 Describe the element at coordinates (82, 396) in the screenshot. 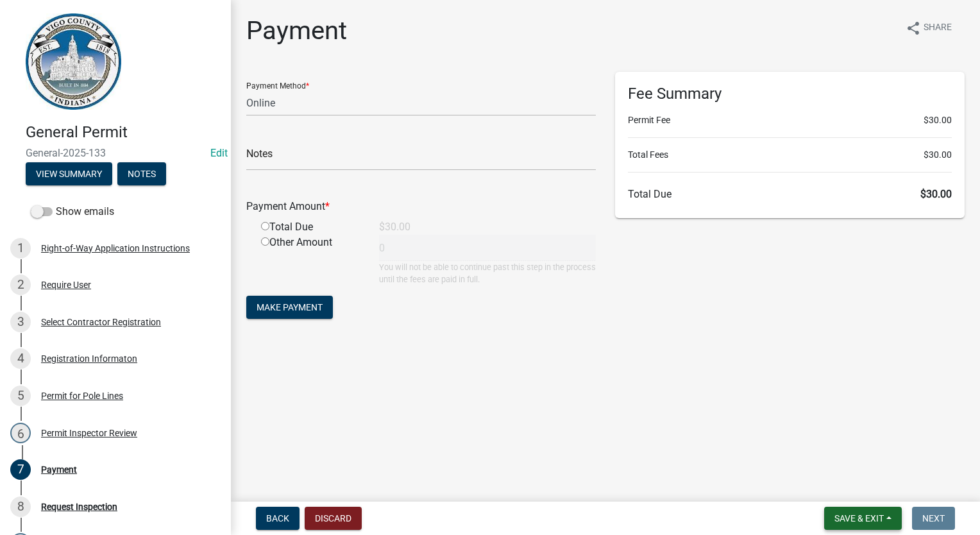

I see `div: Permit for Pole Lines` at that location.